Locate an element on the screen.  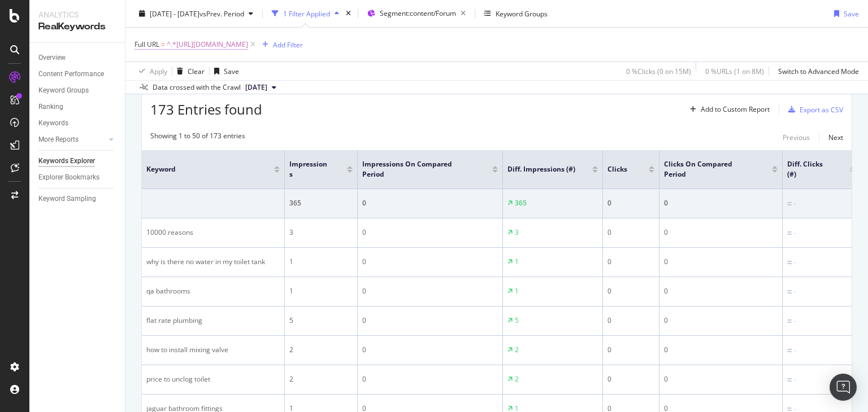
div: Apply is located at coordinates (158, 71).